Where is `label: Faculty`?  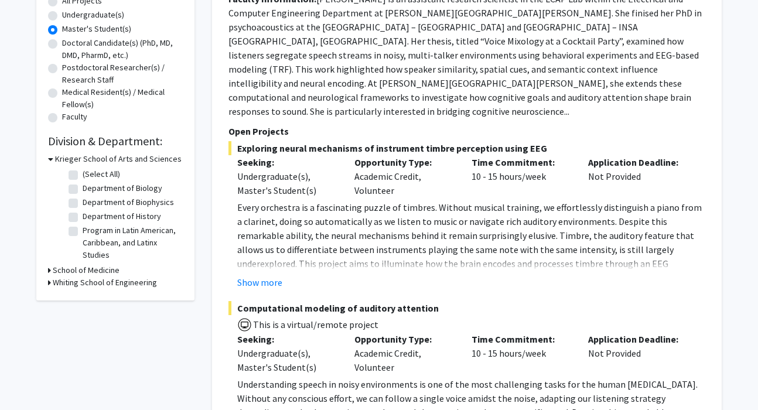 label: Faculty is located at coordinates (74, 117).